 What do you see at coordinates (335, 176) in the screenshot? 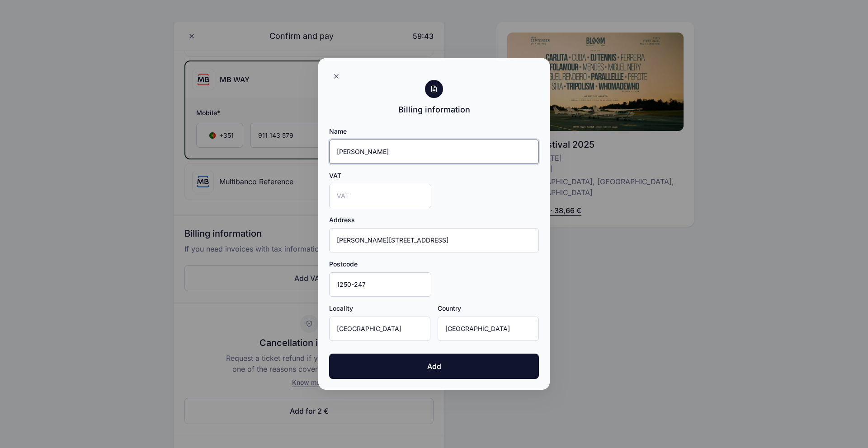
I see `label: VAT` at bounding box center [335, 176].